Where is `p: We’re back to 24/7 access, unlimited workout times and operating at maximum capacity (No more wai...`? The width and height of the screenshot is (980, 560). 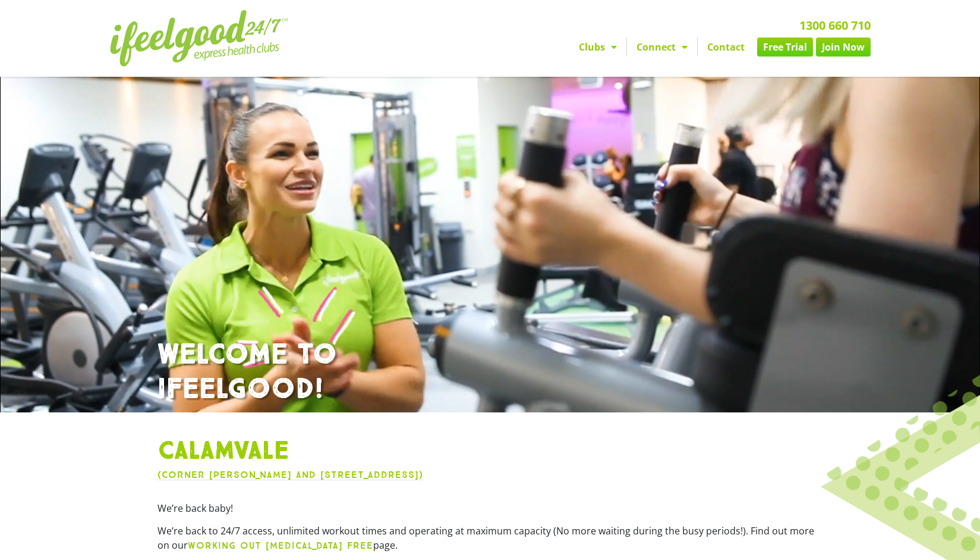
p: We’re back to 24/7 access, unlimited workout times and operating at maximum capacity (No more wai... is located at coordinates (491, 537).